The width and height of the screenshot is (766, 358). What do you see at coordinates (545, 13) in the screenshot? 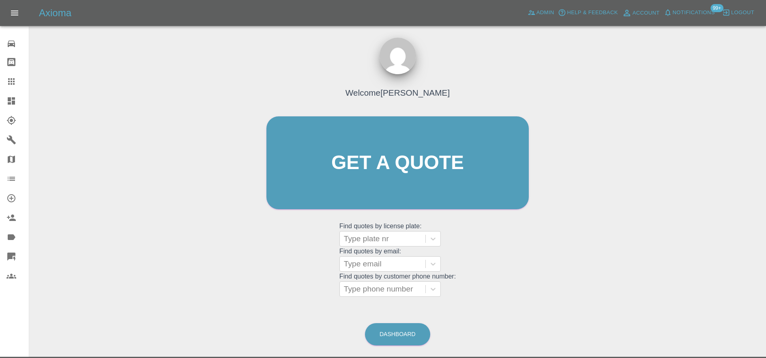
I see `span: Admin` at bounding box center [545, 13].